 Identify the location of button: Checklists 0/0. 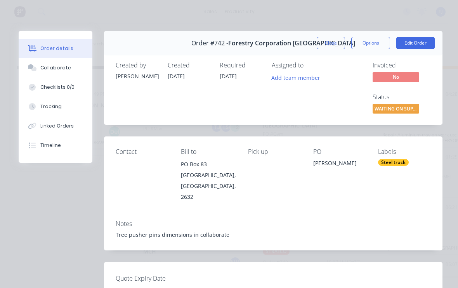
(56, 87).